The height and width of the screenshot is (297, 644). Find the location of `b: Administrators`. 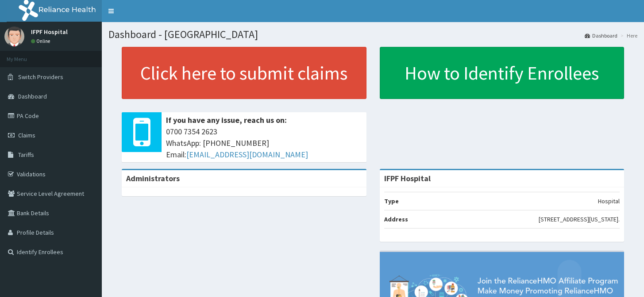

b: Administrators is located at coordinates (153, 178).